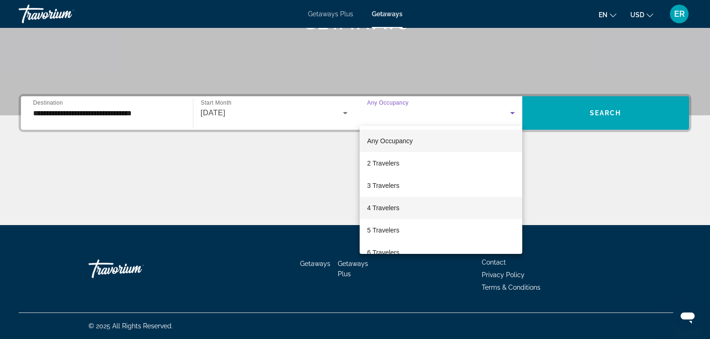 The width and height of the screenshot is (710, 339). Describe the element at coordinates (383, 163) in the screenshot. I see `span: 2 Travelers` at that location.